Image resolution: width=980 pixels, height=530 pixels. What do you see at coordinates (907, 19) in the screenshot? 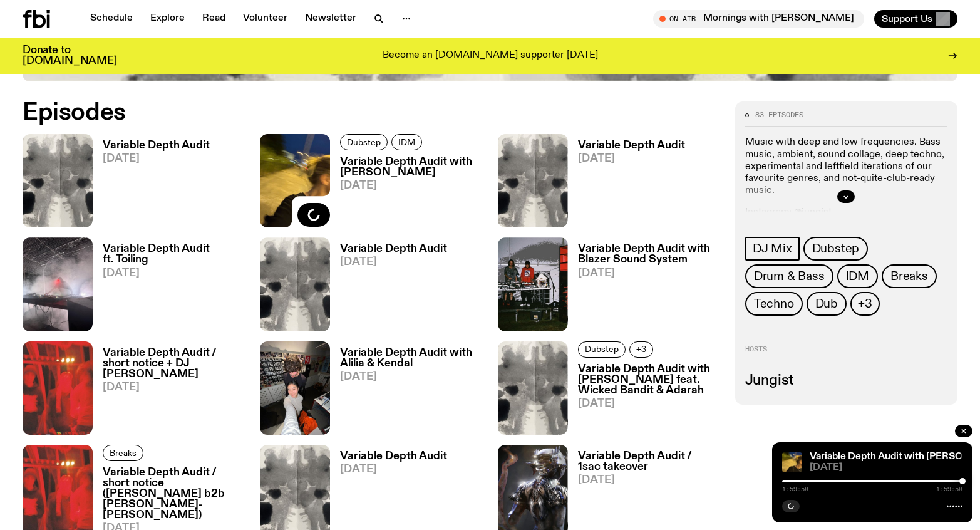
I see `span: Support Us` at bounding box center [907, 19].